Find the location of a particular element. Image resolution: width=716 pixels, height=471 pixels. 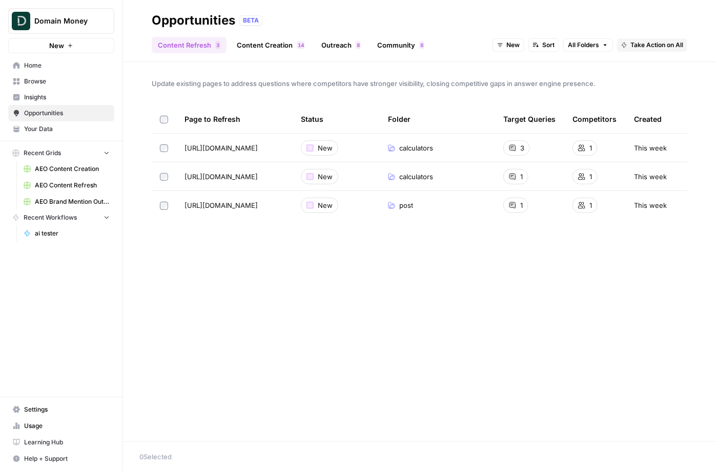

a: Your Data is located at coordinates (61, 129).